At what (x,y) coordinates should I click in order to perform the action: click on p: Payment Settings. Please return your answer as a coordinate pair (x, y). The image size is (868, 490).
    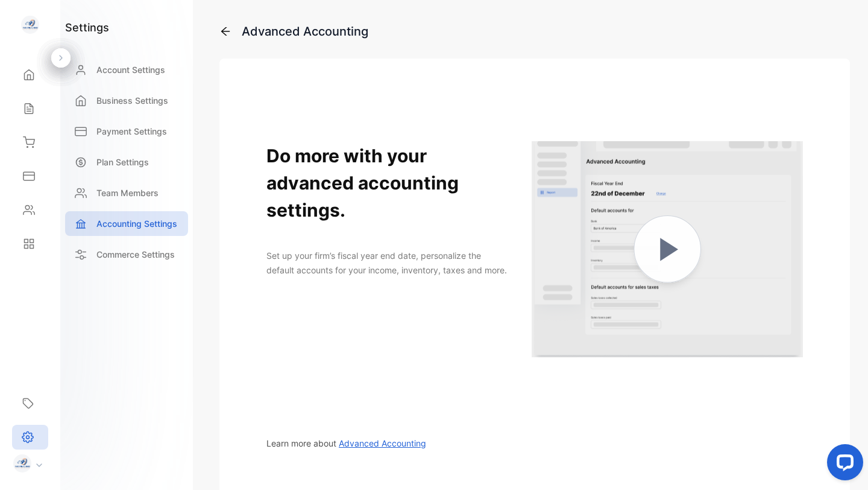
    Looking at the image, I should click on (132, 131).